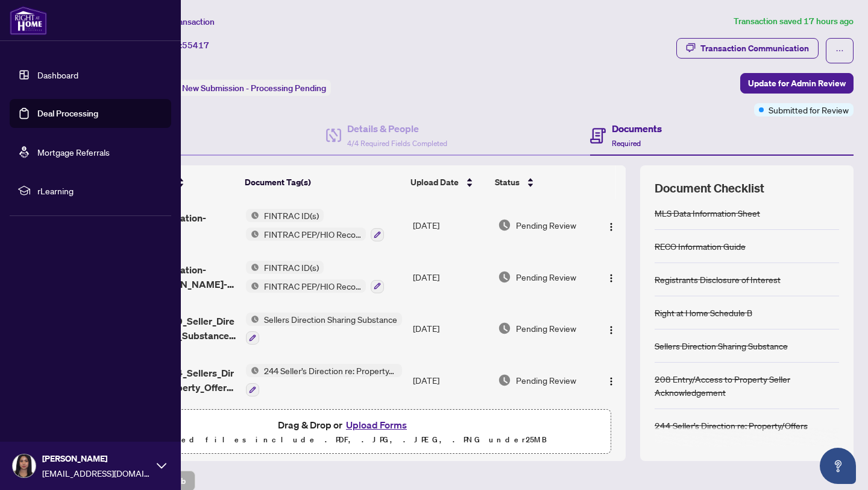 The width and height of the screenshot is (868, 490). Describe the element at coordinates (68, 113) in the screenshot. I see `a: Deal Processing` at that location.